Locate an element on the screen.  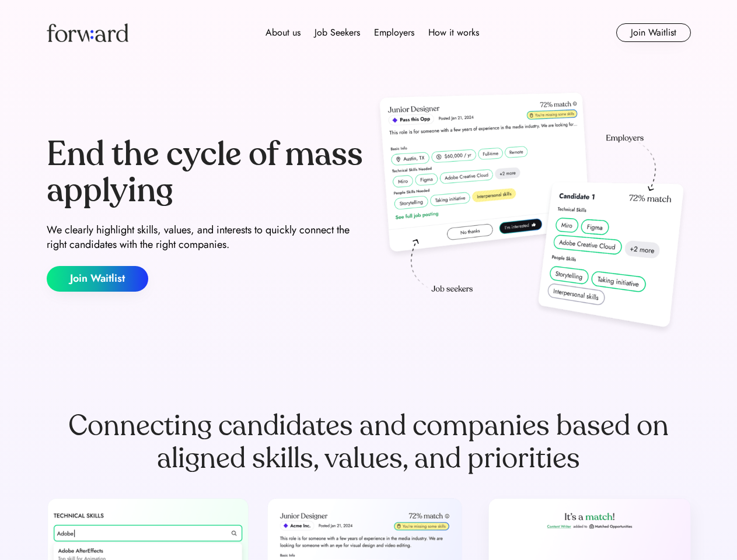
div: End the cycle of mass applying is located at coordinates (206, 172).